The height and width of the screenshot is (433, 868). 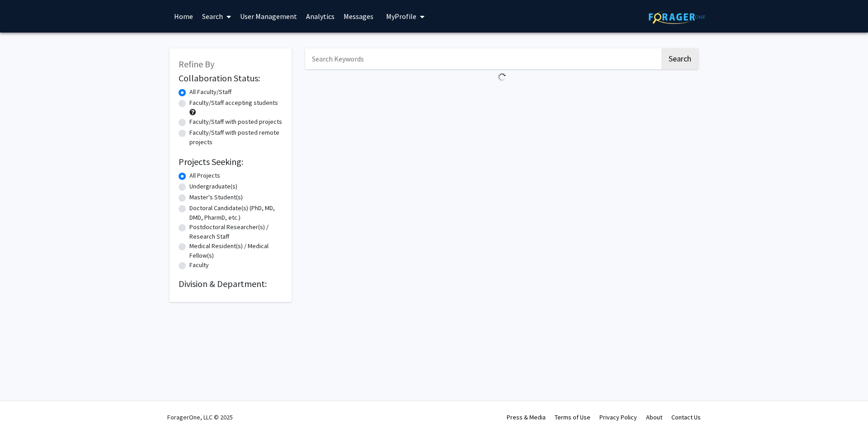 What do you see at coordinates (216, 16) in the screenshot?
I see `a: Search` at bounding box center [216, 16].